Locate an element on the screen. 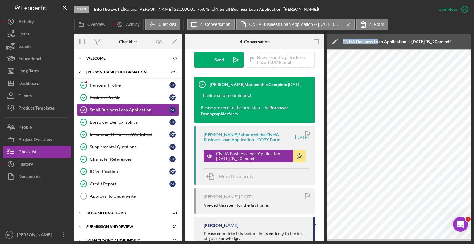 This screenshot has width=474, height=244. div: People is located at coordinates (25, 128).